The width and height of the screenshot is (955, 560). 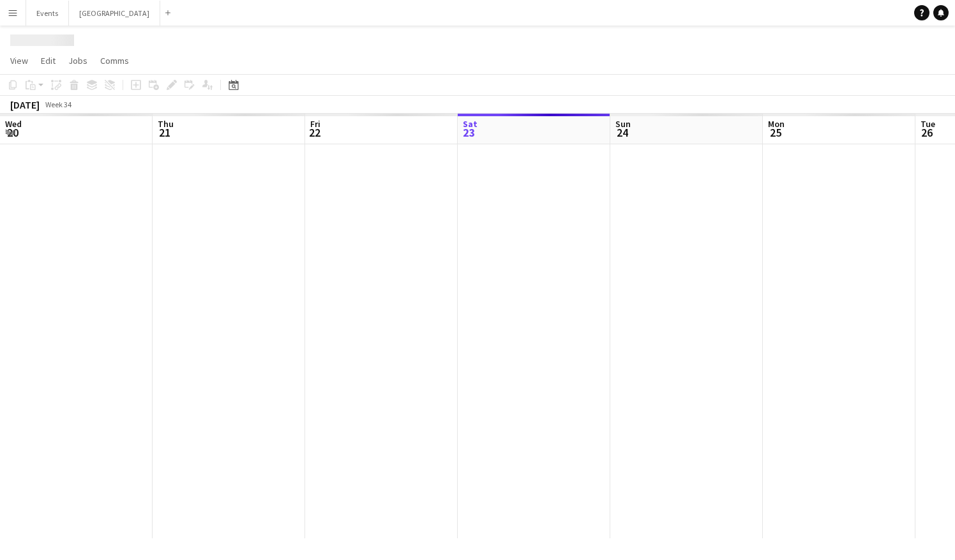 What do you see at coordinates (58, 104) in the screenshot?
I see `span: Week 34` at bounding box center [58, 104].